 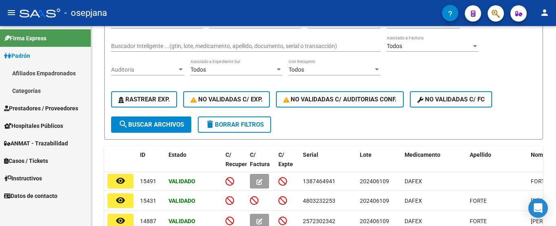 I want to click on span: No Validadas c/ Auditorias Conf., so click(x=340, y=99).